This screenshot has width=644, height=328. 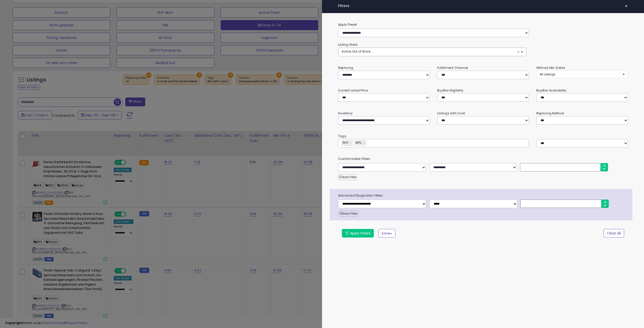 What do you see at coordinates (345, 113) in the screenshot?
I see `small: Inventory` at bounding box center [345, 113].